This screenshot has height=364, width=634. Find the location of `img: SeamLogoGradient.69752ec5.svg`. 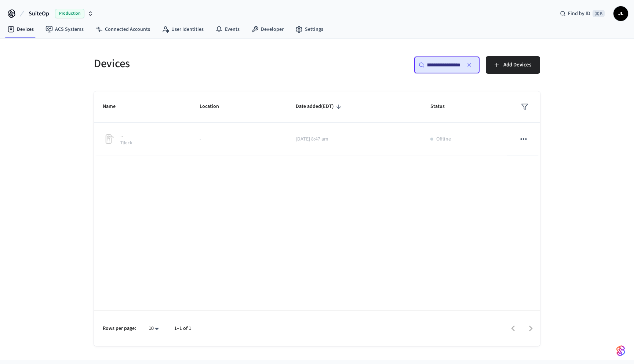

img: SeamLogoGradient.69752ec5.svg is located at coordinates (621, 351).